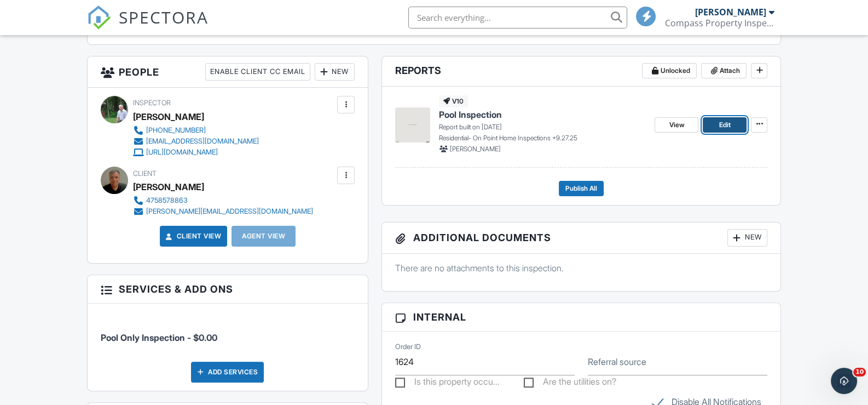 Image resolution: width=868 pixels, height=405 pixels. What do you see at coordinates (227, 289) in the screenshot?
I see `h3: Services & Add ons` at bounding box center [227, 289].